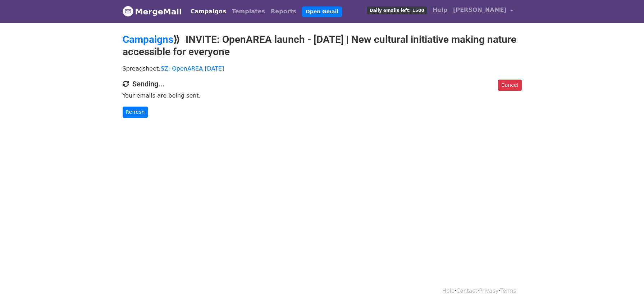  What do you see at coordinates (397, 10) in the screenshot?
I see `a: Daily emails left: 1500` at bounding box center [397, 10].